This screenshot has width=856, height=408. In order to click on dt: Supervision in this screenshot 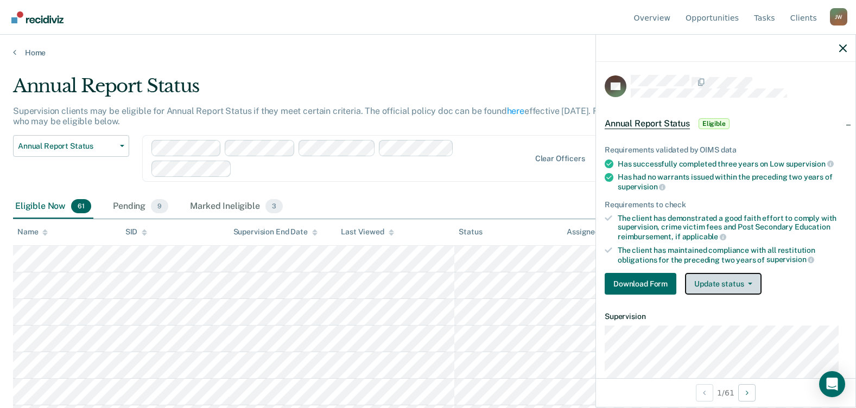, I will do `click(726, 317)`.